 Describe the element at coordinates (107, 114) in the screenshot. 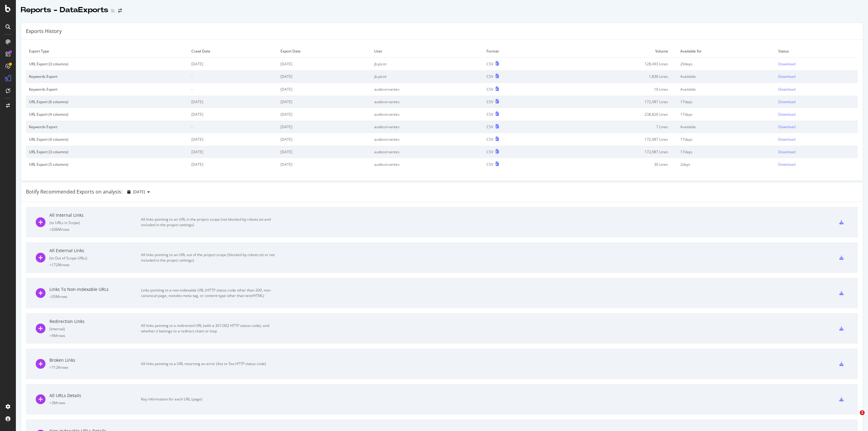

I see `div: URL Export (4 columns)` at that location.